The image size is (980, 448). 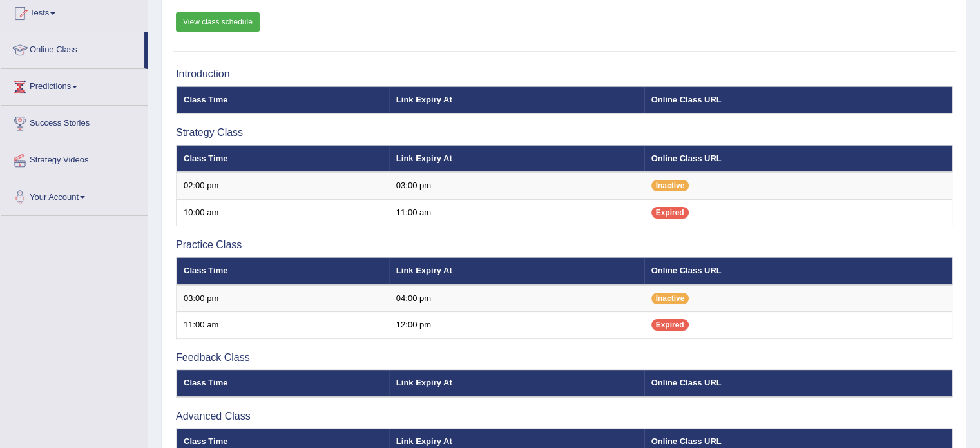 I want to click on h3: Introduction, so click(x=563, y=74).